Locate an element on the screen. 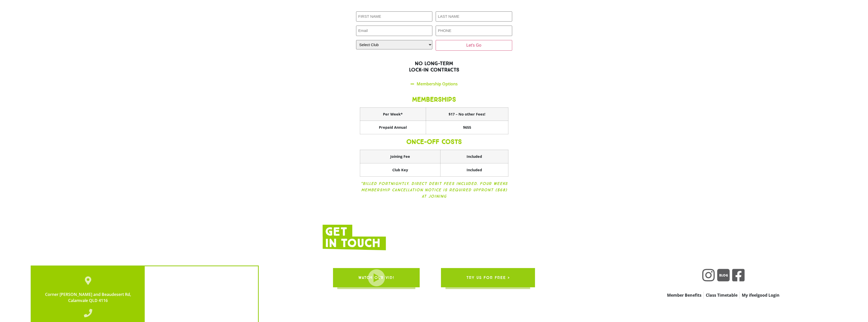 Image resolution: width=868 pixels, height=322 pixels. th: Per Week* is located at coordinates (393, 114).